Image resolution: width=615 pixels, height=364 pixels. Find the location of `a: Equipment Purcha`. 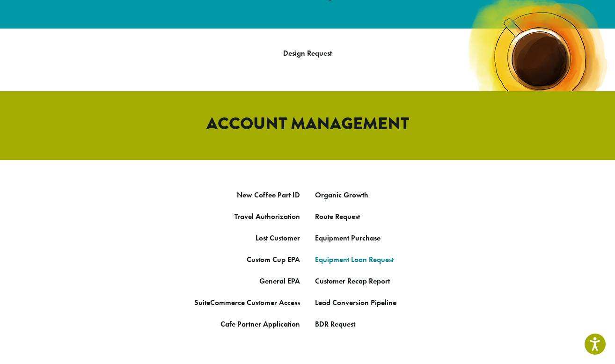

a: Equipment Purcha is located at coordinates (344, 238).